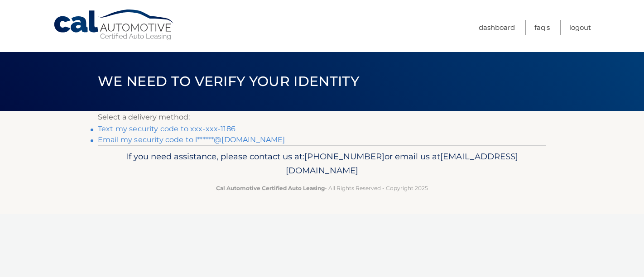  What do you see at coordinates (270, 188) in the screenshot?
I see `strong: Cal Automotive Certified Auto Leasing` at bounding box center [270, 188].